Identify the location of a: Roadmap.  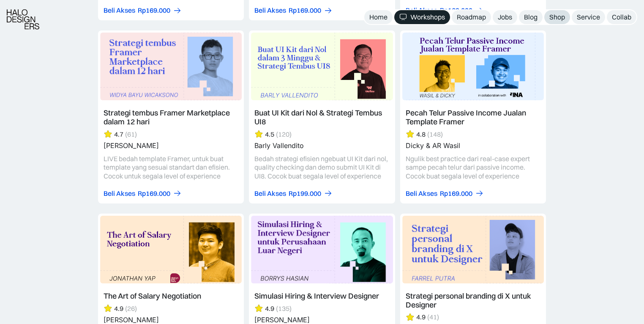
(471, 17).